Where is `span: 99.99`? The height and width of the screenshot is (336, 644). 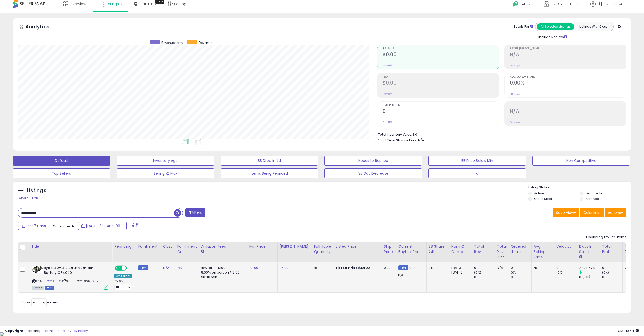
span: 99.99 is located at coordinates (414, 268).